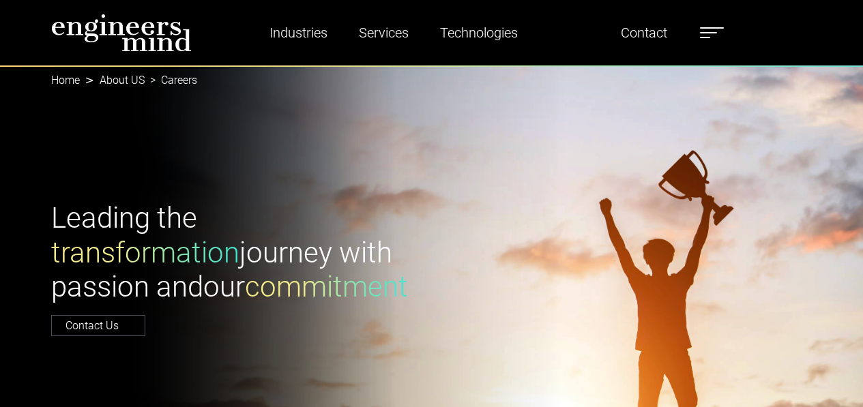 The image size is (863, 407). I want to click on a: Contact, so click(644, 33).